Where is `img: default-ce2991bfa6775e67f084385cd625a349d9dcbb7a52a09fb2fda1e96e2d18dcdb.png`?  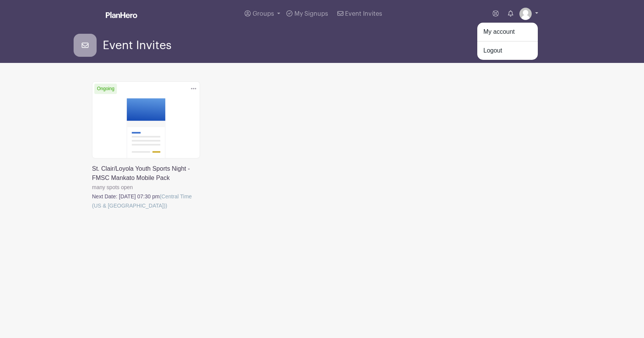
img: default-ce2991bfa6775e67f084385cd625a349d9dcbb7a52a09fb2fda1e96e2d18dcdb.png is located at coordinates (525, 14).